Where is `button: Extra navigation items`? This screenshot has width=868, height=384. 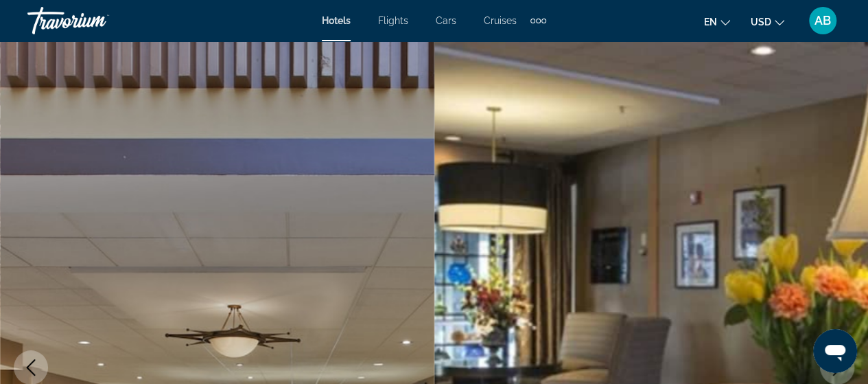
button: Extra navigation items is located at coordinates (538, 21).